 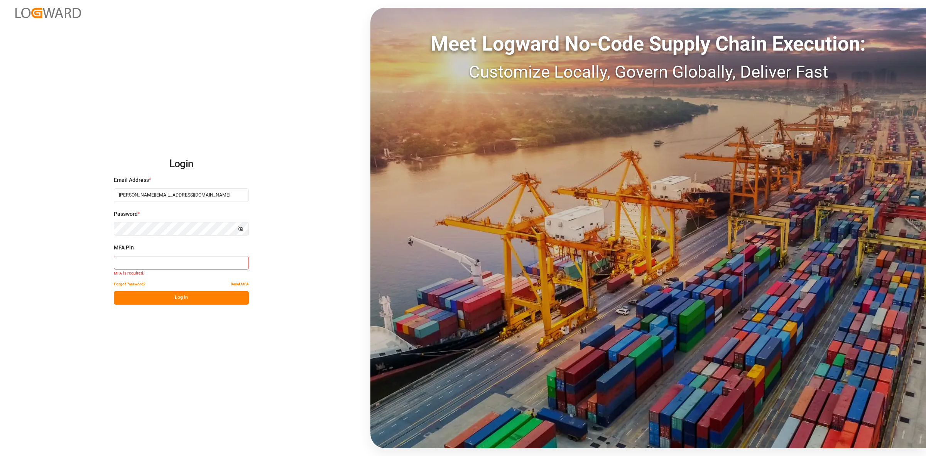 I want to click on h2: Login, so click(x=181, y=164).